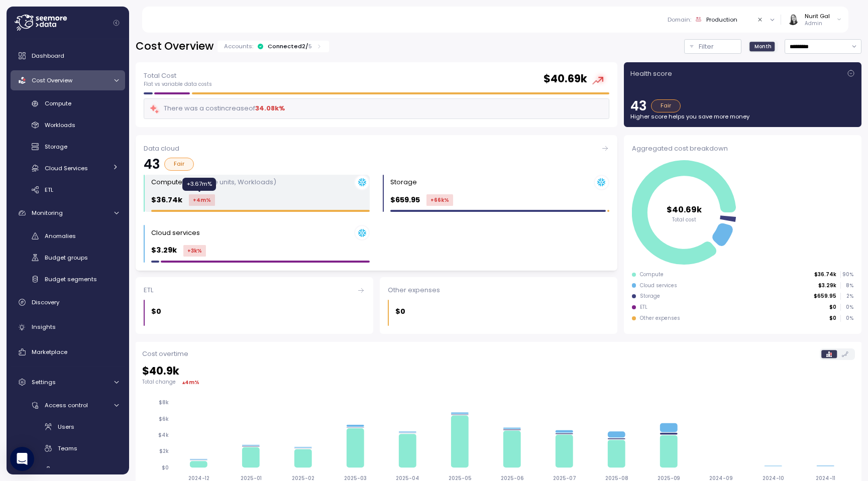 This screenshot has width=868, height=481. What do you see at coordinates (846, 286) in the screenshot?
I see `p: 8 %` at bounding box center [846, 286].